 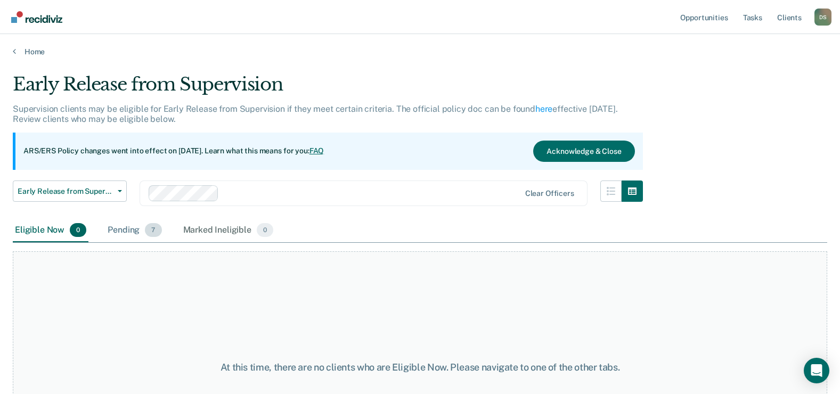 What do you see at coordinates (134, 231) in the screenshot?
I see `div: Pending7` at bounding box center [134, 231].